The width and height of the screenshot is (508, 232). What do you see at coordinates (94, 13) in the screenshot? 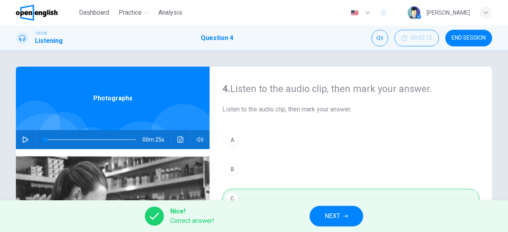
I see `span: Dashboard` at bounding box center [94, 13].